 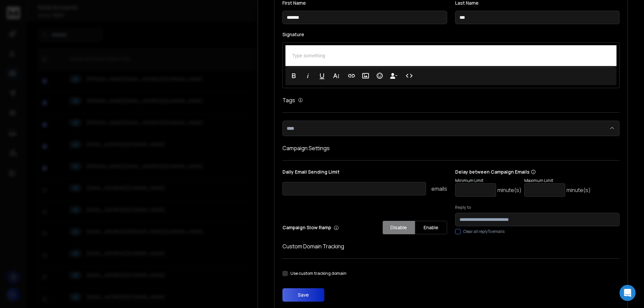 What do you see at coordinates (451, 148) in the screenshot?
I see `h1: Campaign Settings` at bounding box center [451, 148].